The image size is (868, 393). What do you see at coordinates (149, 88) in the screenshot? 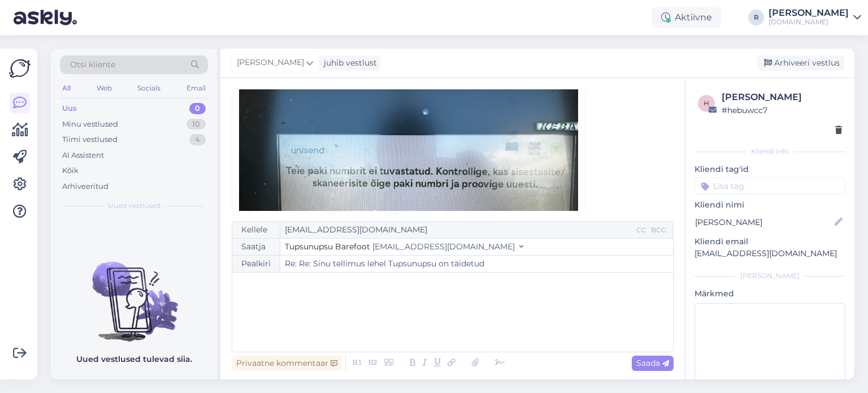
I see `div: Socials` at bounding box center [149, 88].